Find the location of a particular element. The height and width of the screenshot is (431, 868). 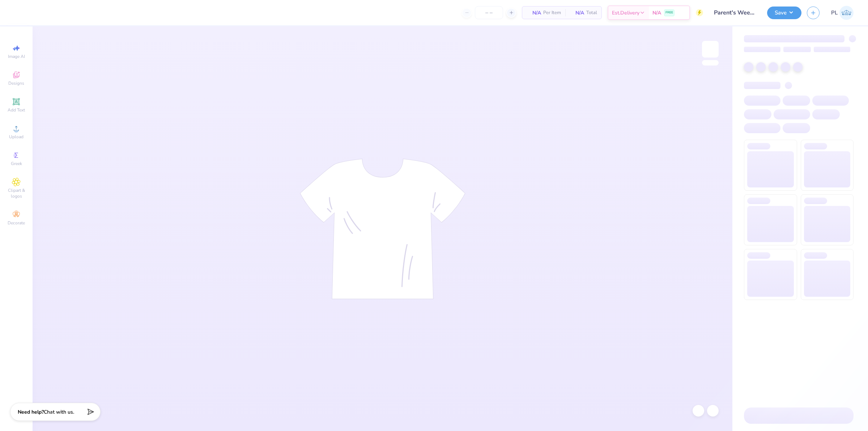

img: Pamela Lois Reyes is located at coordinates (846, 12).